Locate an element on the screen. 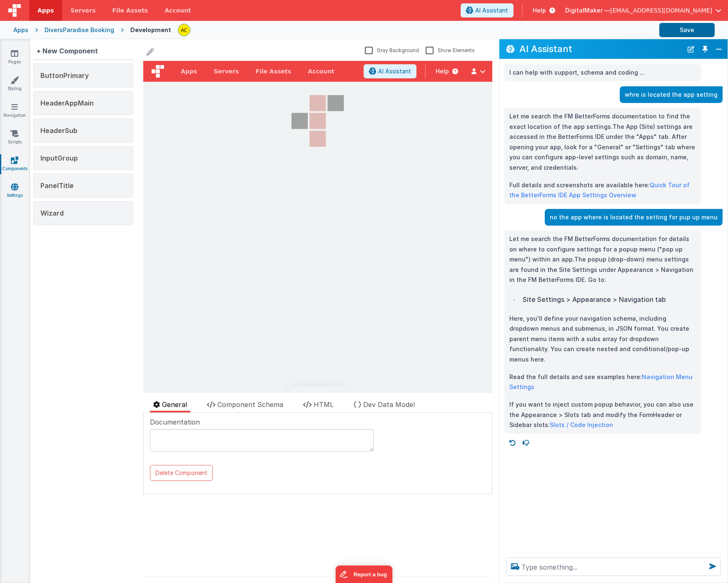  span: Documentation is located at coordinates (175, 422).